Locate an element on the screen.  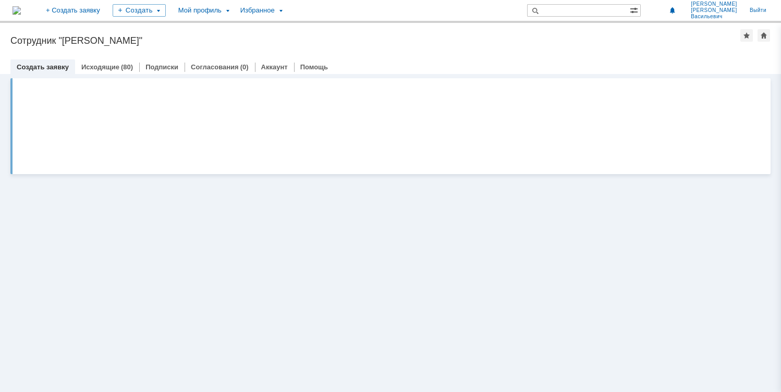
div: Сделать домашней страницей is located at coordinates (764, 35).